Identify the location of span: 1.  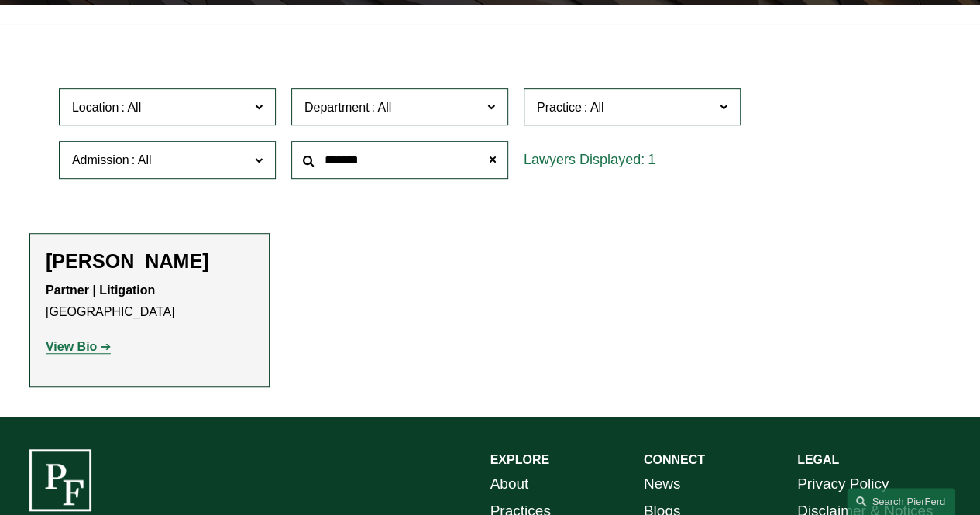
(652, 159).